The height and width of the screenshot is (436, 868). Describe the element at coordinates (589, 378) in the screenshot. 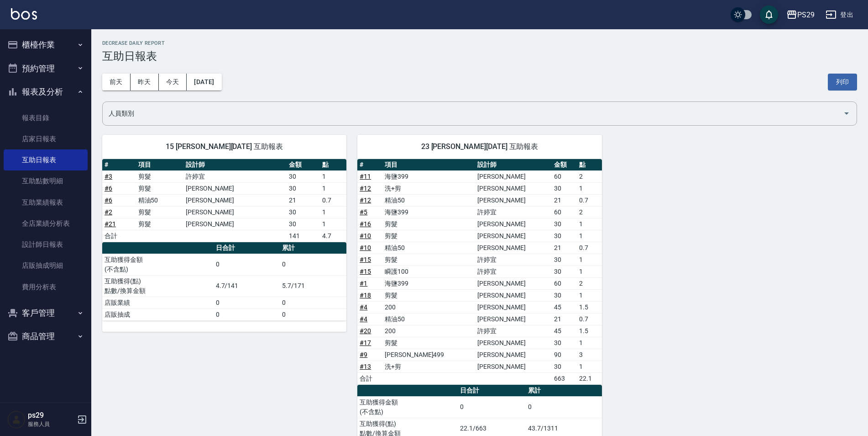

I see `td: 22.1` at that location.